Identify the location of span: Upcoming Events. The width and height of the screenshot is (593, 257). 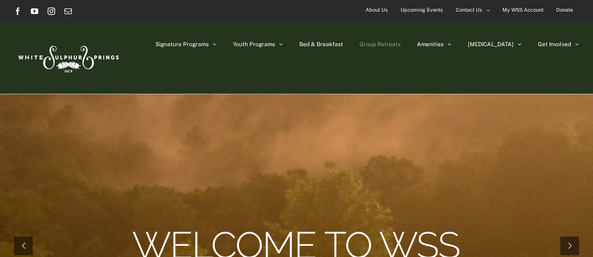
(421, 10).